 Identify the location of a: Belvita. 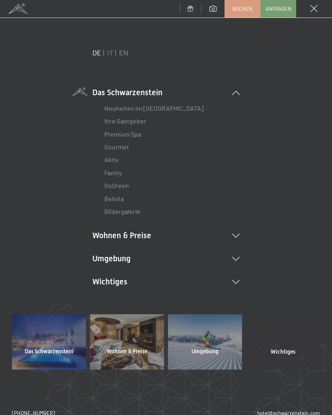
(114, 198).